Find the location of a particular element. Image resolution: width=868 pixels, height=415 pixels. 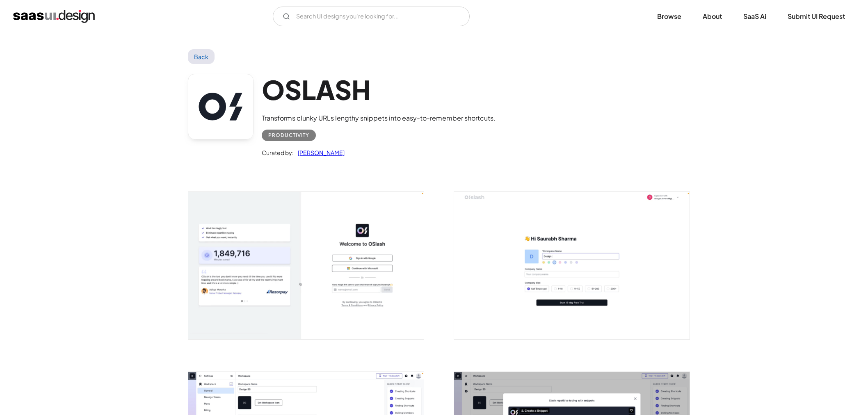

a: SaaS Ai is located at coordinates (755, 16).